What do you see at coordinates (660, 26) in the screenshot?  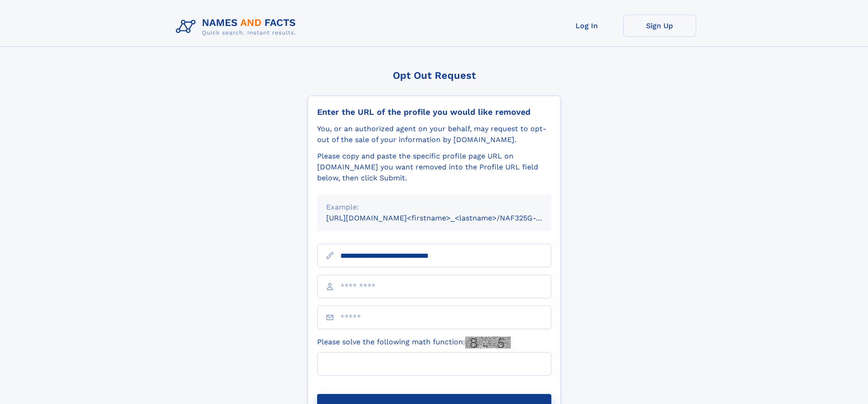 I see `a: Sign Up` at bounding box center [660, 26].